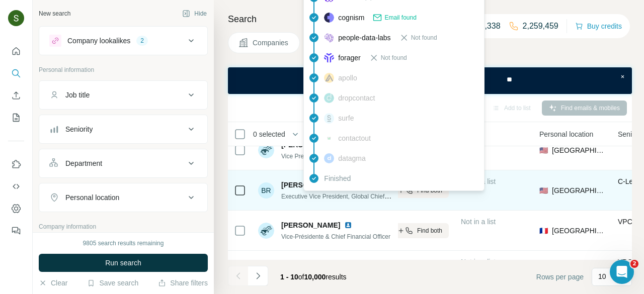 This screenshot has height=294, width=644. What do you see at coordinates (329, 38) in the screenshot?
I see `img: provider people-data-labs logo` at bounding box center [329, 38].